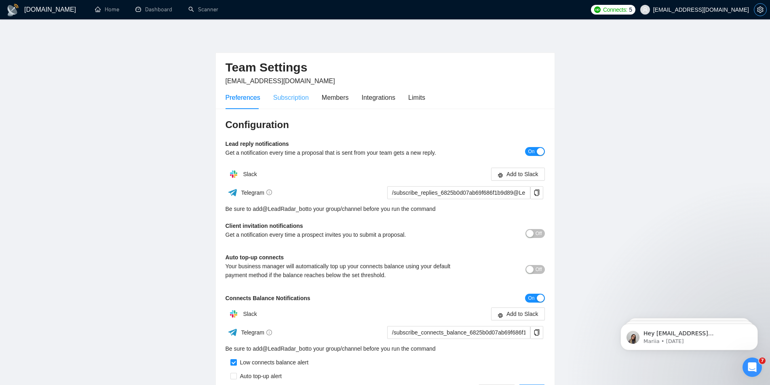 The image size is (770, 385). I want to click on div: message notification from Mariia, 1w ago. Hey milan003.stojanovic@gmail.com, Looks like your Upwo..., so click(81, 30).